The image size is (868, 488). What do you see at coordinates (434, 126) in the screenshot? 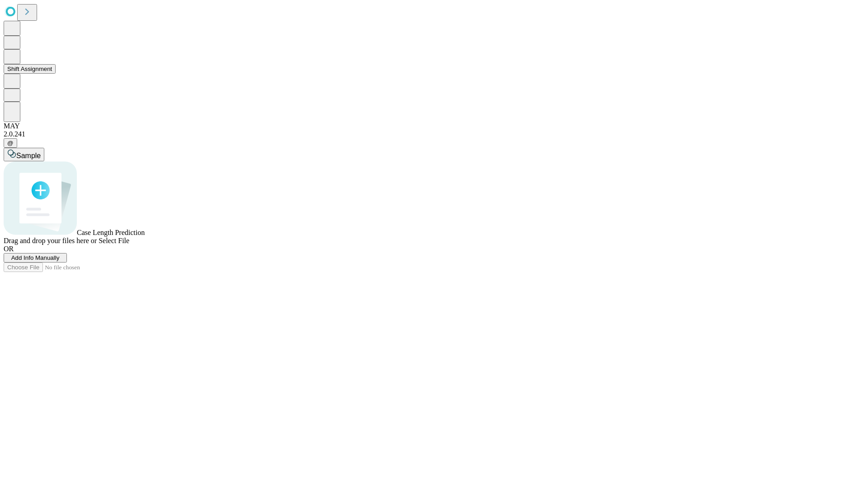
I see `div: MAY` at bounding box center [434, 126].